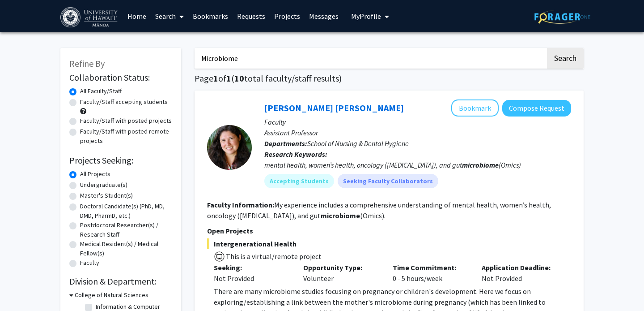 Image resolution: width=644 pixels, height=311 pixels. What do you see at coordinates (324, 16) in the screenshot?
I see `a: Messages` at bounding box center [324, 16].